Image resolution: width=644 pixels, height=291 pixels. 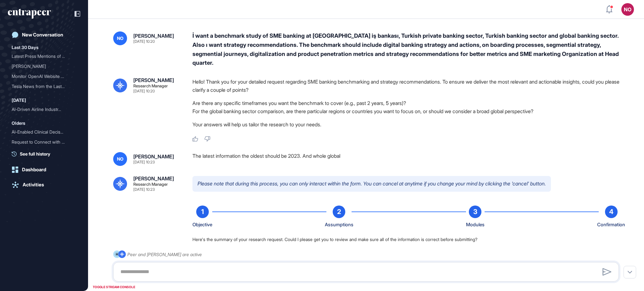 I want to click on button: NO, so click(x=628, y=9).